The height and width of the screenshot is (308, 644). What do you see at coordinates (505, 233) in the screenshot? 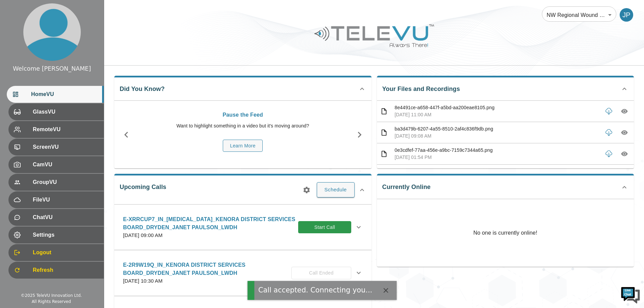
I see `p: No one is currently online!` at bounding box center [505, 233].